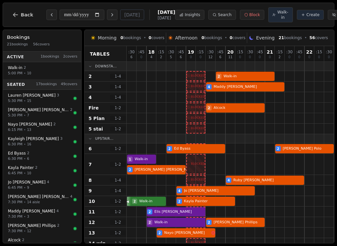  Describe the element at coordinates (91, 201) in the screenshot. I see `span: 10` at that location.